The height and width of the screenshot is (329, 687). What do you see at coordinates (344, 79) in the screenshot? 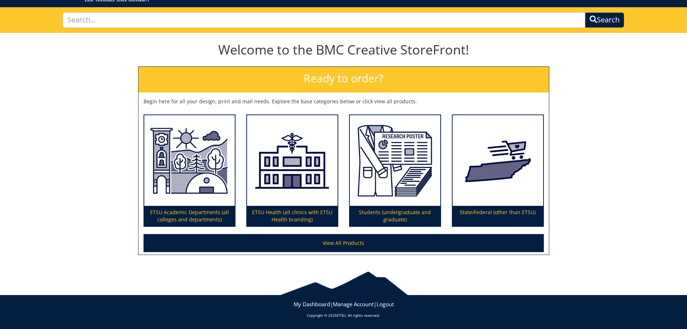
I see `h2: Ready to order?` at bounding box center [344, 79].